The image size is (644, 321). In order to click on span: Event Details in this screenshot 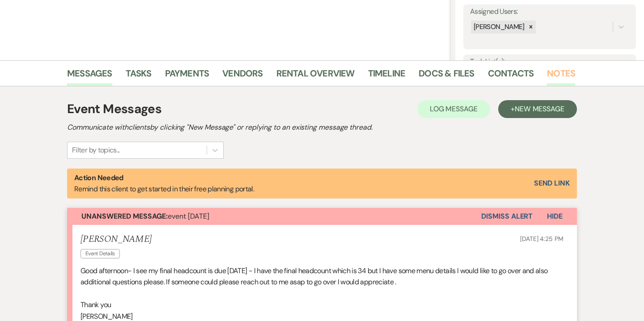, I will do `click(100, 254)`.